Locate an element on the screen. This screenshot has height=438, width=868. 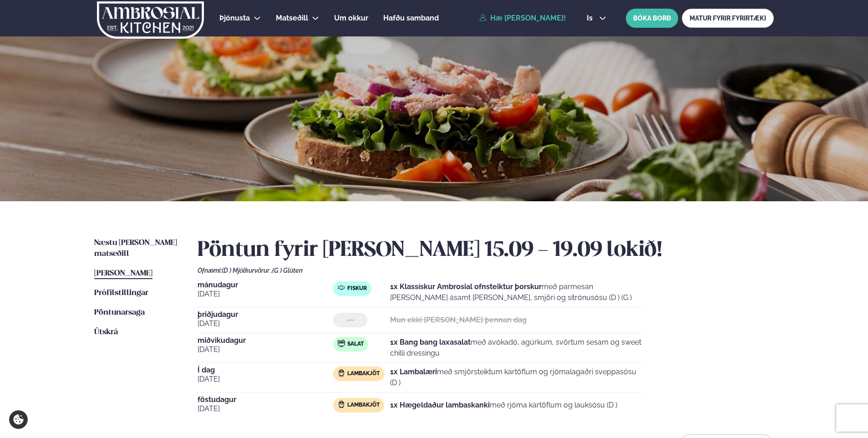
span: föstudagur is located at coordinates (265, 400).